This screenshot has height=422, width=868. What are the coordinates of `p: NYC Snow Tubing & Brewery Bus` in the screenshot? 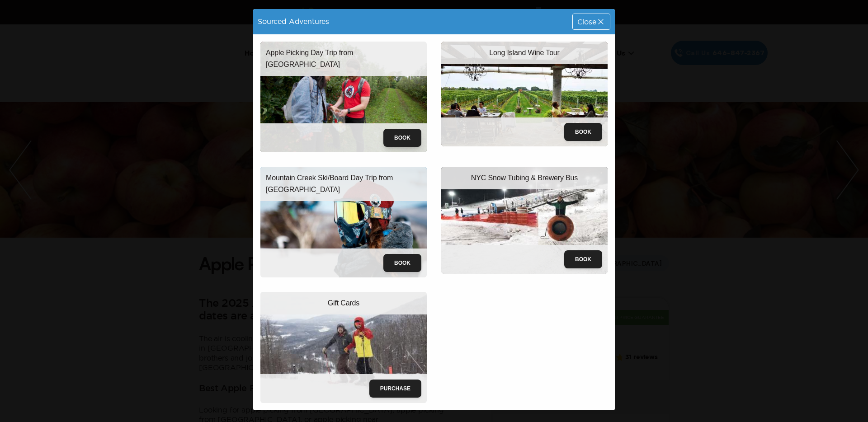 It's located at (524, 178).